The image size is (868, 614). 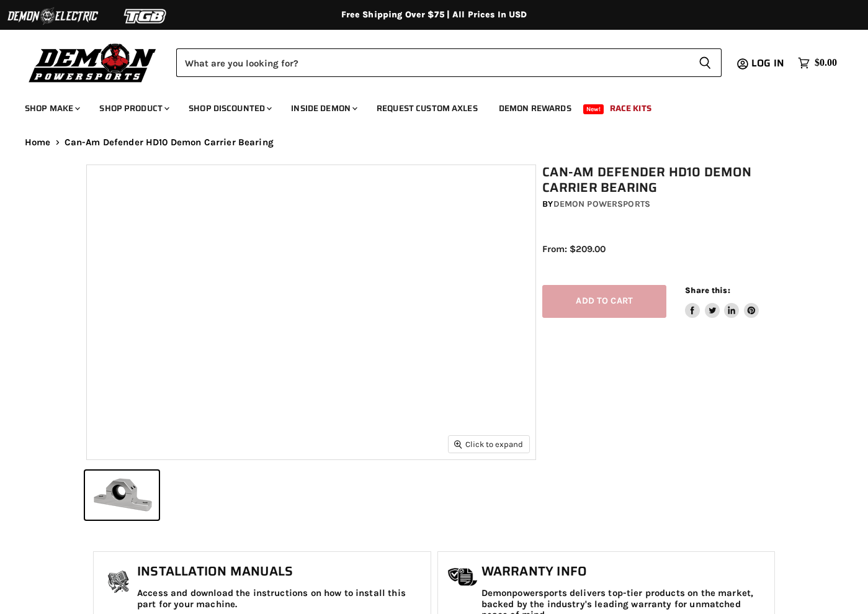 What do you see at coordinates (53, 16) in the screenshot?
I see `img: Demon Electric Logo 2` at bounding box center [53, 16].